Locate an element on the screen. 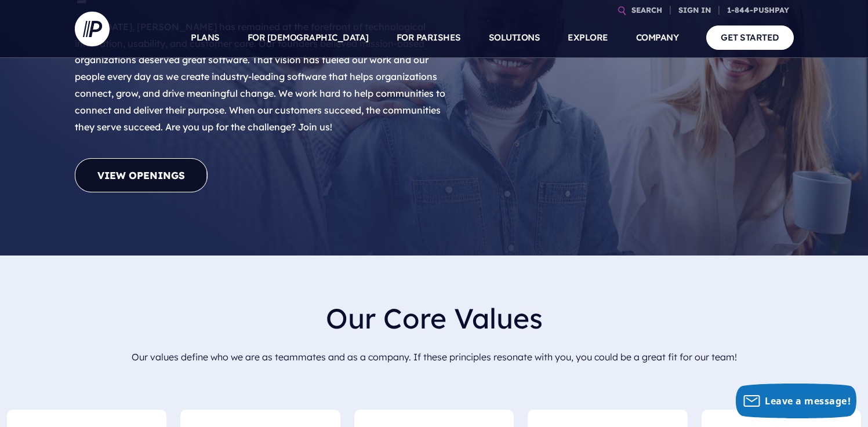 The width and height of the screenshot is (868, 427). span: Leave a message! is located at coordinates (807, 401).